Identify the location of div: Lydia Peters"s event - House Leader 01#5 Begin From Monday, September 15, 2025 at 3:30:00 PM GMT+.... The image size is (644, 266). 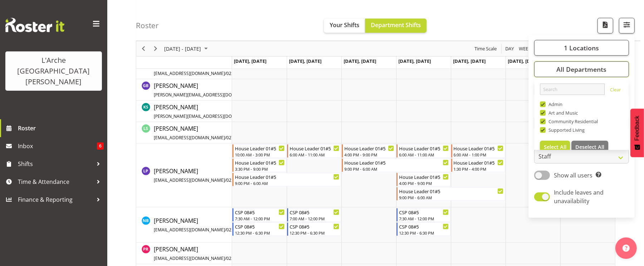
(259, 165).